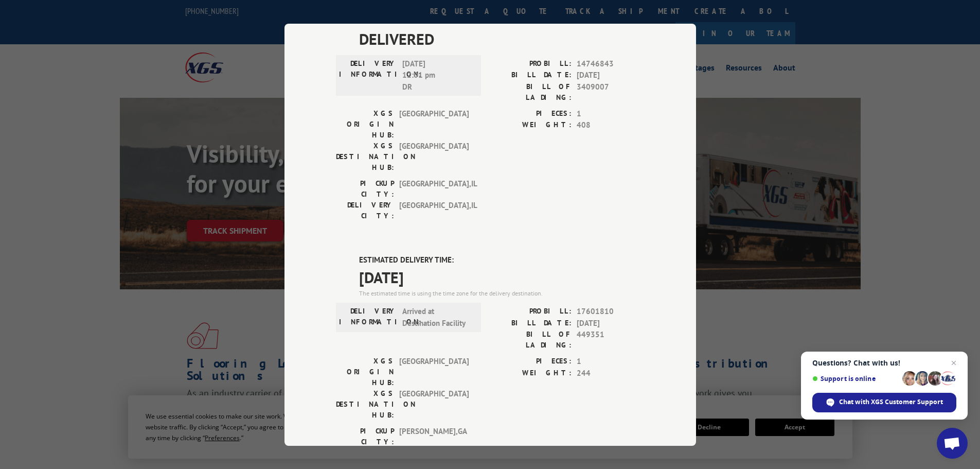 Image resolution: width=980 pixels, height=469 pixels. Describe the element at coordinates (611, 340) in the screenshot. I see `span: 449351` at that location.